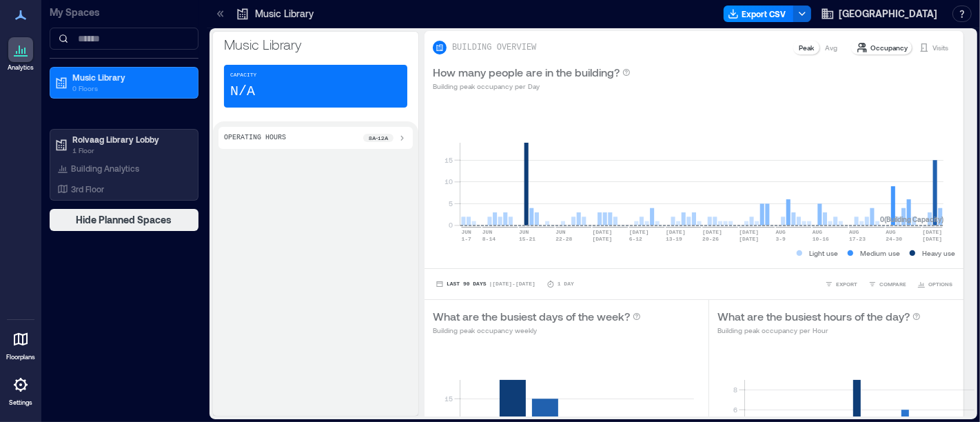 This screenshot has height=422, width=980. Describe the element at coordinates (940, 284) in the screenshot. I see `span: OPTIONS` at that location.